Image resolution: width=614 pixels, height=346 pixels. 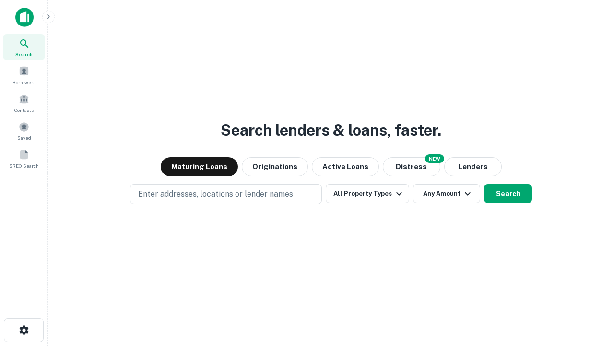 I want to click on button: Any Amount, so click(x=447, y=193).